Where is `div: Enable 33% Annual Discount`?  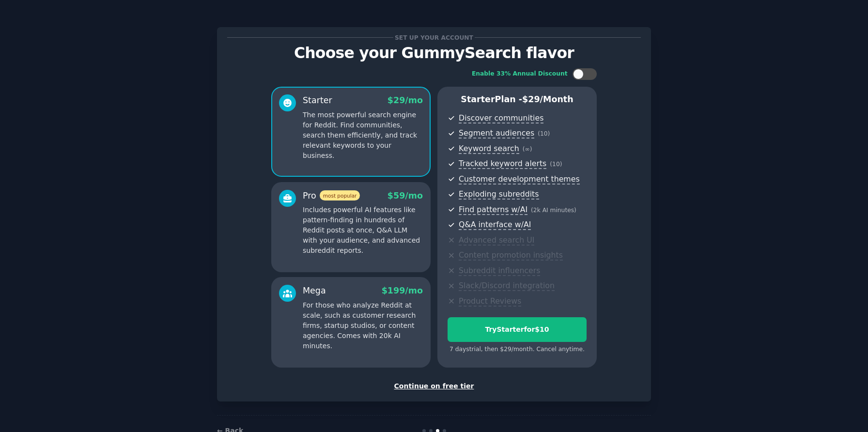 div: Enable 33% Annual Discount is located at coordinates (520, 74).